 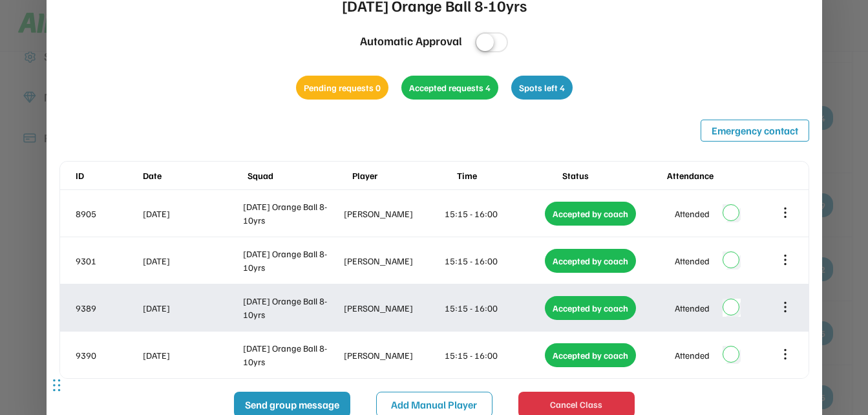 What do you see at coordinates (509, 175) in the screenshot?
I see `div: Time` at bounding box center [509, 175].